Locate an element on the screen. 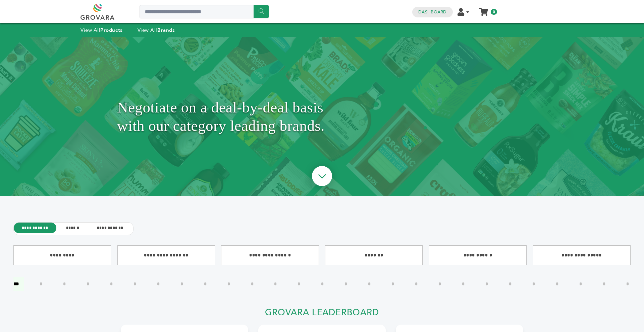  a: My Cart is located at coordinates (483, 10).